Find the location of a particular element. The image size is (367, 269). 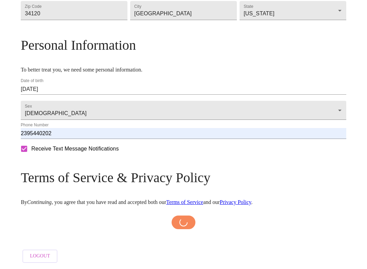

h3: Personal Information is located at coordinates (184, 45).